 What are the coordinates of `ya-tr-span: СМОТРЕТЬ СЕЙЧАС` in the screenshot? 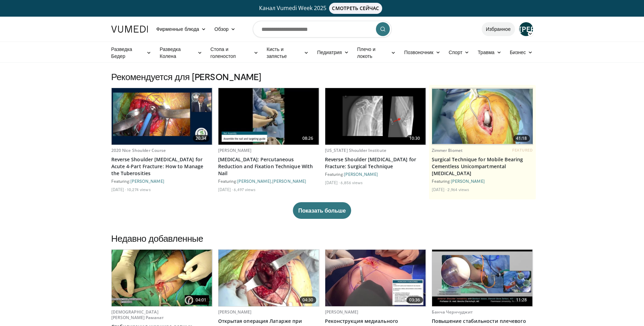 It's located at (356, 8).